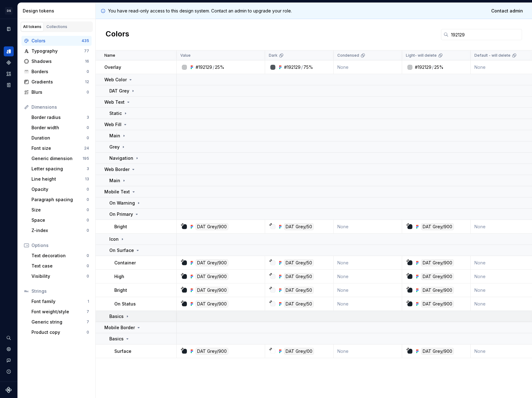  I want to click on a: Typography77, so click(56, 51).